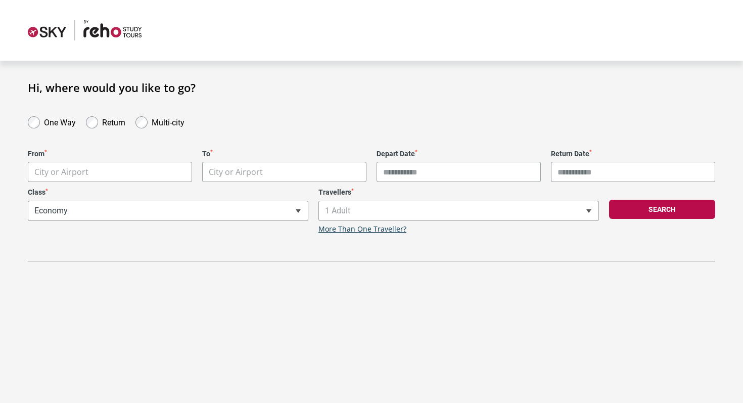  What do you see at coordinates (662, 209) in the screenshot?
I see `button: Search` at bounding box center [662, 209].